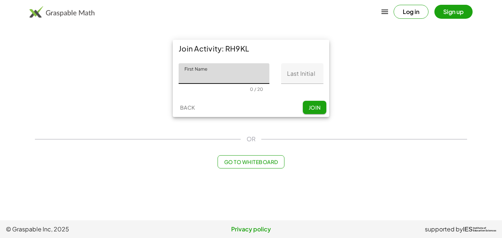 The width and height of the screenshot is (502, 238). What do you see at coordinates (315, 107) in the screenshot?
I see `button: Join` at bounding box center [315, 107].